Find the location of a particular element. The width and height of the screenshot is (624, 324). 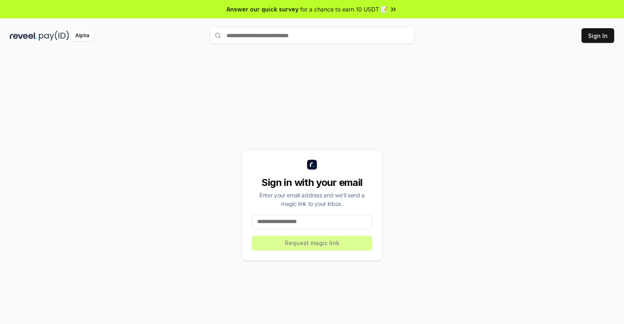

div: Alpha is located at coordinates (82, 36).